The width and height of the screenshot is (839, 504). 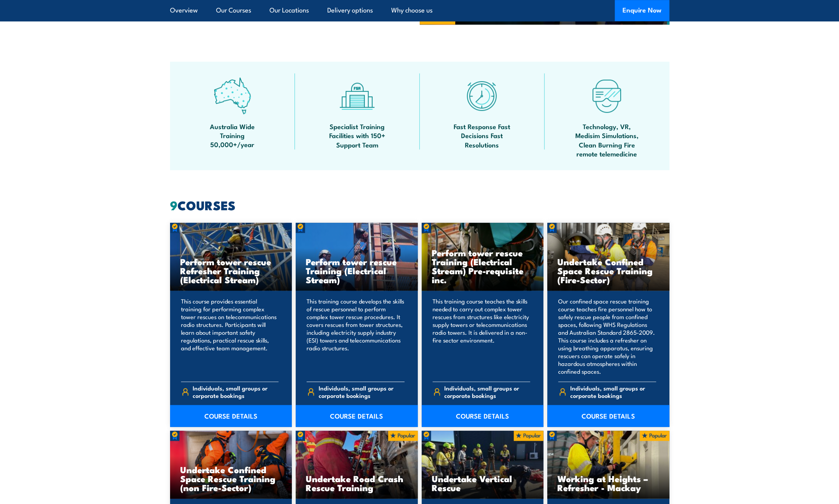 What do you see at coordinates (607, 140) in the screenshot?
I see `span: Technology, VR, Medisim Simulations, Clean Burning Fire remote telemedicine` at bounding box center [607, 140].